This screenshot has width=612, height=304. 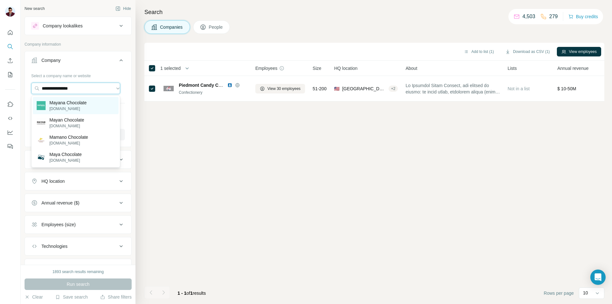 I want to click on button: Buy credits, so click(x=583, y=17).